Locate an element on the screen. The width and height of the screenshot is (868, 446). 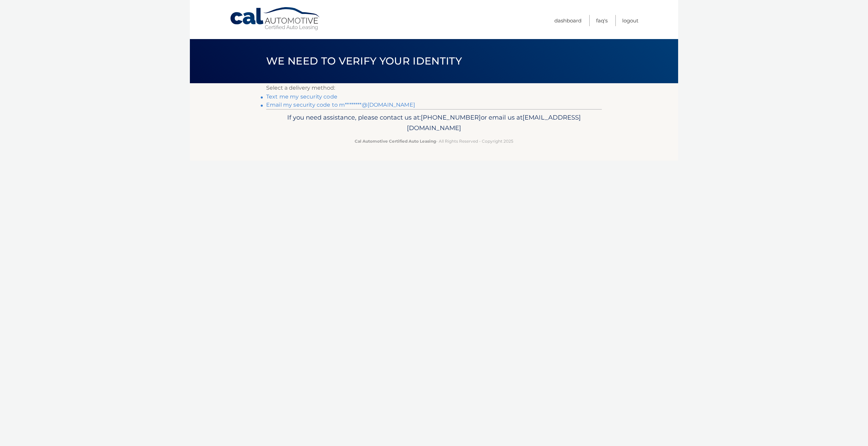
p: If you need assistance, please contact us at: or email us at is located at coordinates (434, 123).